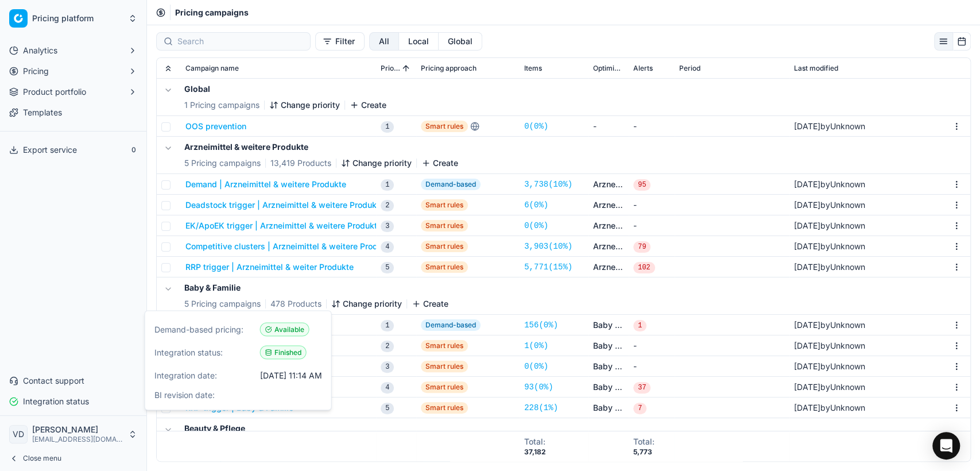 This screenshot has width=980, height=471. What do you see at coordinates (548, 267) in the screenshot?
I see `a: 5,771(15%)` at bounding box center [548, 267].